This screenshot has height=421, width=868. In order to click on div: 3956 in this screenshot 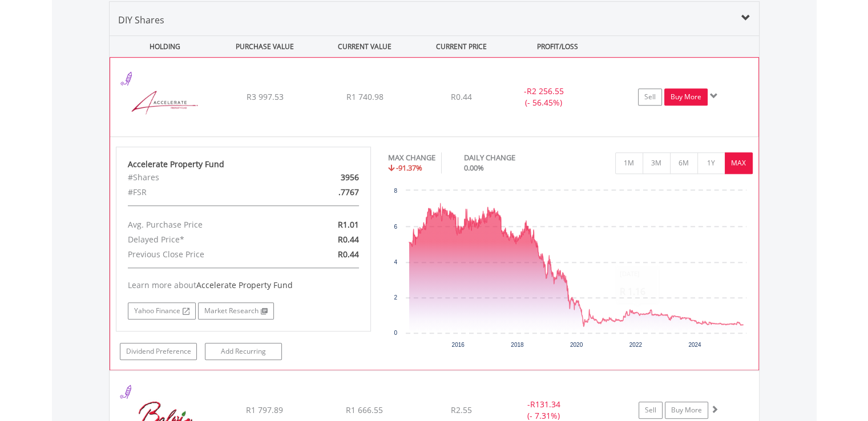, I will do `click(326, 178)`.